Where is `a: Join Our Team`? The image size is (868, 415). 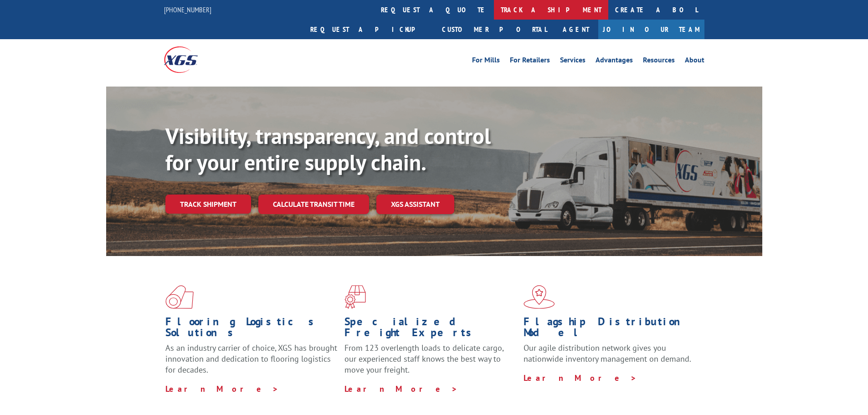
a: Join Our Team is located at coordinates (651, 30).